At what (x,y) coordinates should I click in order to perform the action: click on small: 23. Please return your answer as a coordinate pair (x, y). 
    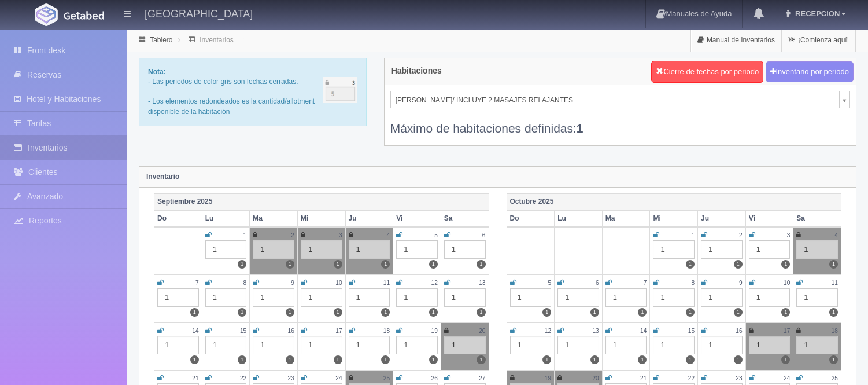
    Looking at the image, I should click on (291, 378).